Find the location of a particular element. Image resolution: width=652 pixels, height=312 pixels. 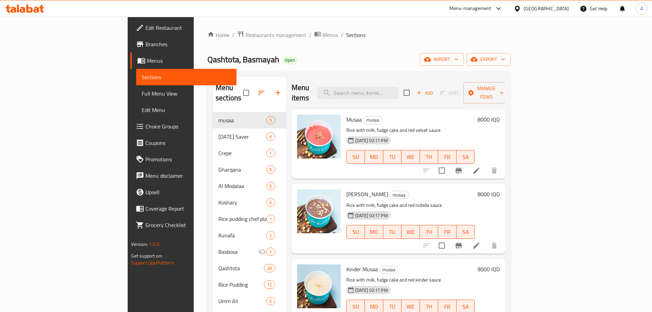

div: Rice pudding chef plate is located at coordinates (242, 219).